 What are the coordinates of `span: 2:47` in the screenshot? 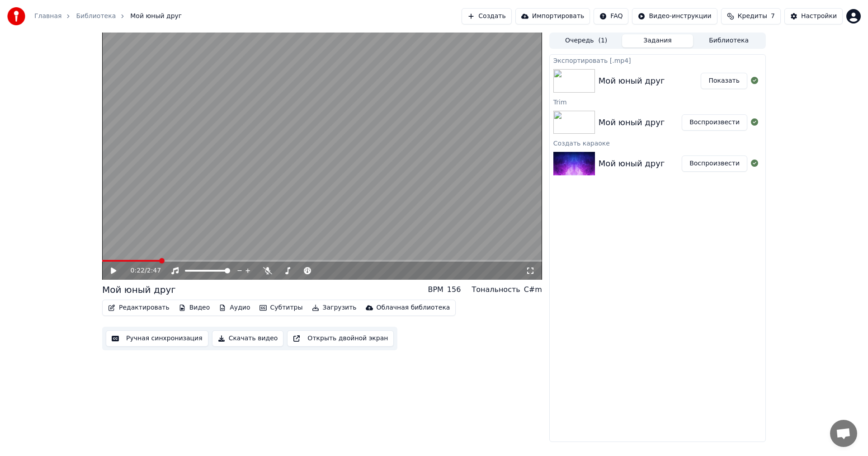 It's located at (154, 271).